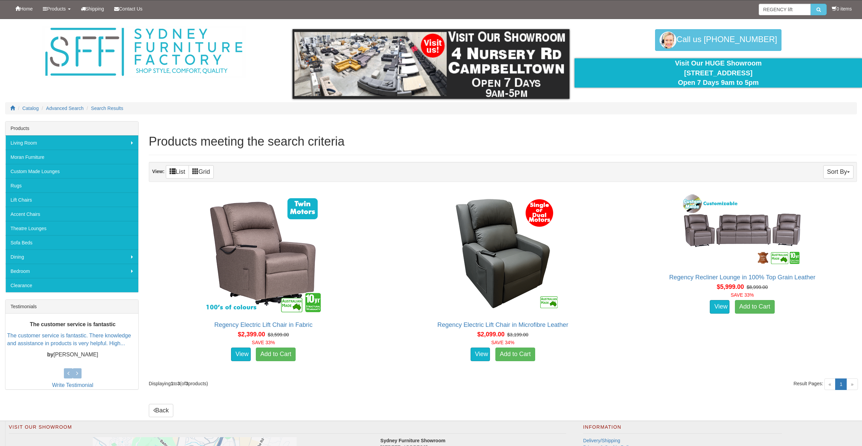  Describe the element at coordinates (431, 64) in the screenshot. I see `img: showroom.gif` at that location.